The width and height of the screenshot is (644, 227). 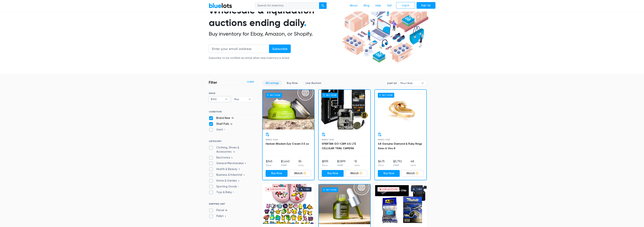 I want to click on label: Health & Beauty, so click(x=225, y=169).